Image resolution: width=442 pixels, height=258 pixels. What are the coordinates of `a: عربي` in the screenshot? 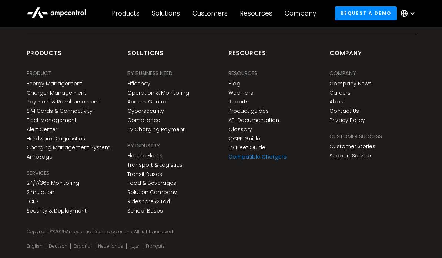 It's located at (134, 247).